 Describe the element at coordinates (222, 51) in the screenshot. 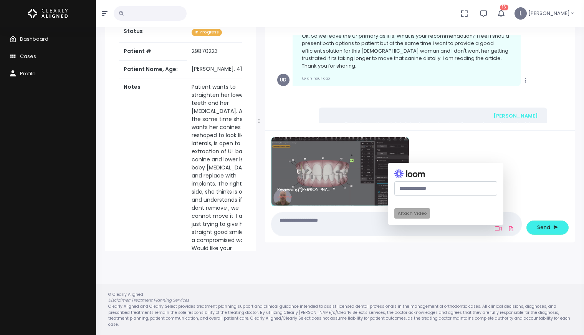

I see `td: 29870223` at that location.